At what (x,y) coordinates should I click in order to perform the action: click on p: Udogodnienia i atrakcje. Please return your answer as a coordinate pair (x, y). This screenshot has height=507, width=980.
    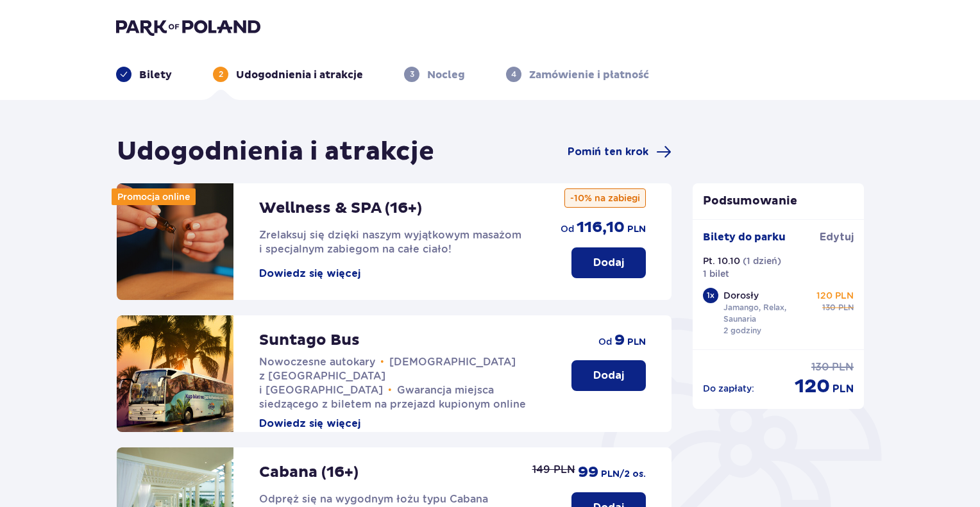
    Looking at the image, I should click on (300, 75).